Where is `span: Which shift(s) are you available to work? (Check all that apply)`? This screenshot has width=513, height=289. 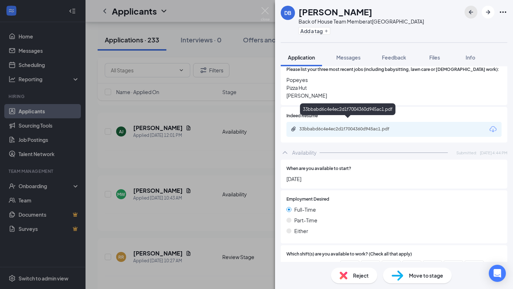 span: Which shift(s) are you available to work? (Check all that apply) is located at coordinates (349, 254).